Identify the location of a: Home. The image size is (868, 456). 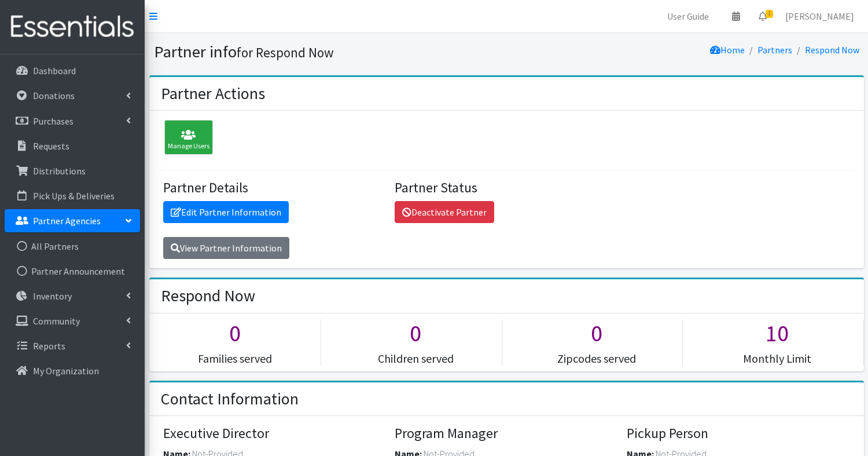
(727, 50).